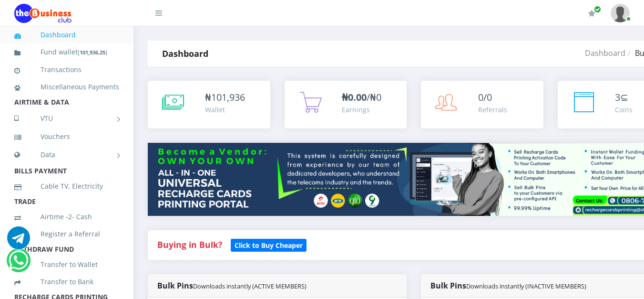  What do you see at coordinates (67, 87) in the screenshot?
I see `a: Miscellaneous Payments` at bounding box center [67, 87].